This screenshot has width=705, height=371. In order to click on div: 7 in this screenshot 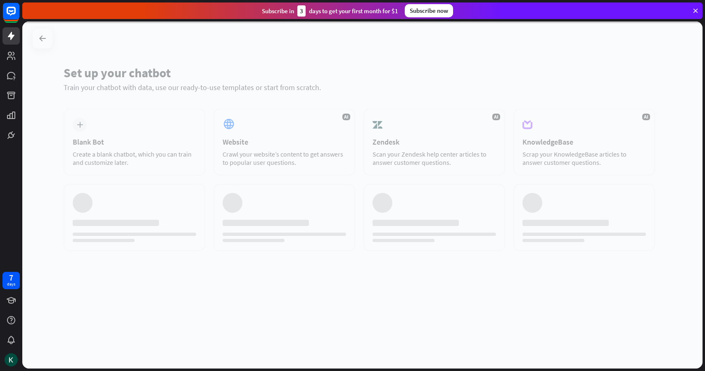, I will do `click(11, 277)`.